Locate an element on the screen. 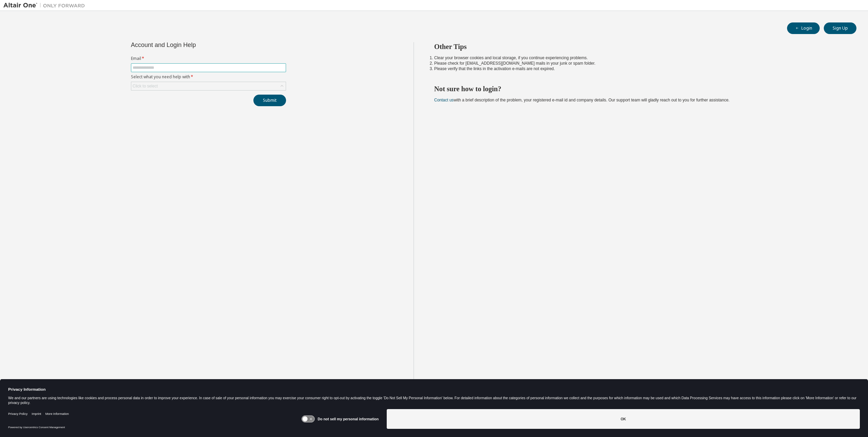  img: Altair One is located at coordinates (46, 5).